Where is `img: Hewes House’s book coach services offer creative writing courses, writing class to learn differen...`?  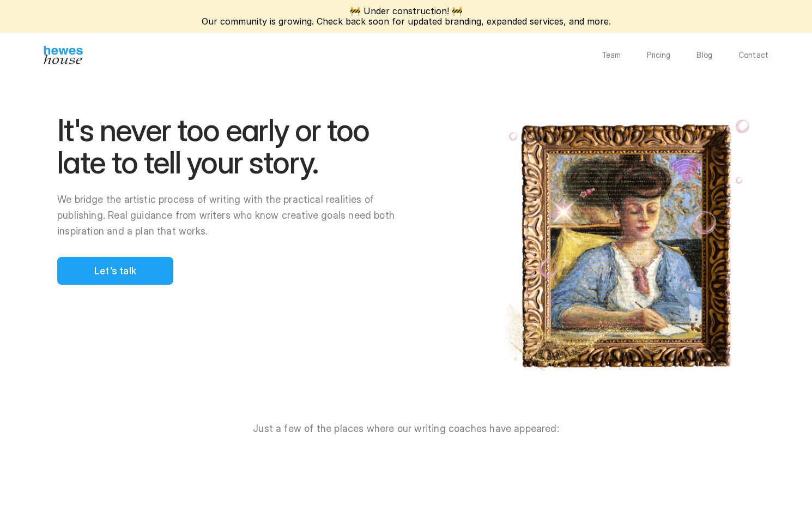 img: Hewes House’s book coach services offer creative writing courses, writing class to learn differen... is located at coordinates (63, 55).